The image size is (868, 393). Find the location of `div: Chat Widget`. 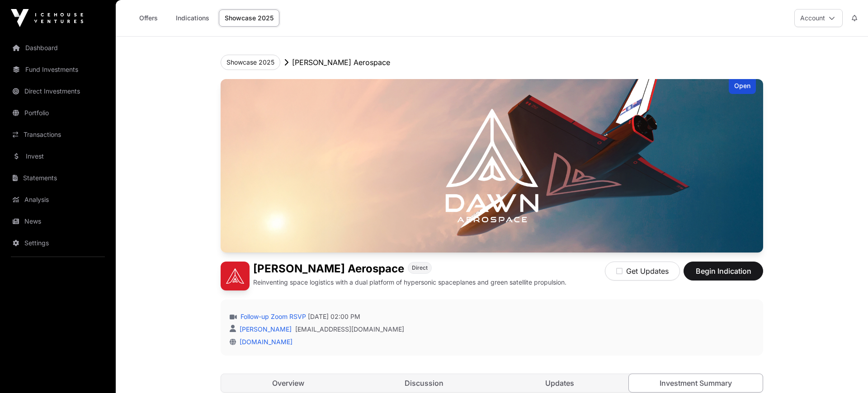

div: Chat Widget is located at coordinates (845, 371).